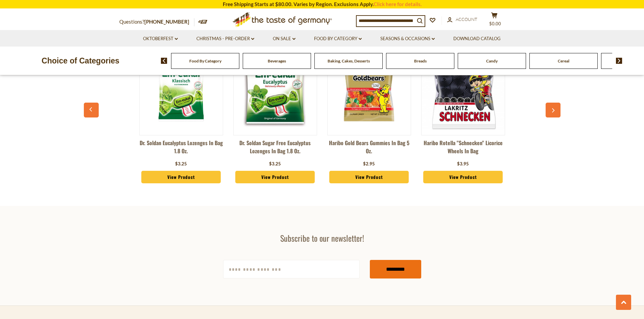 The image size is (644, 319). Describe the element at coordinates (277, 61) in the screenshot. I see `a: Beverages` at that location.